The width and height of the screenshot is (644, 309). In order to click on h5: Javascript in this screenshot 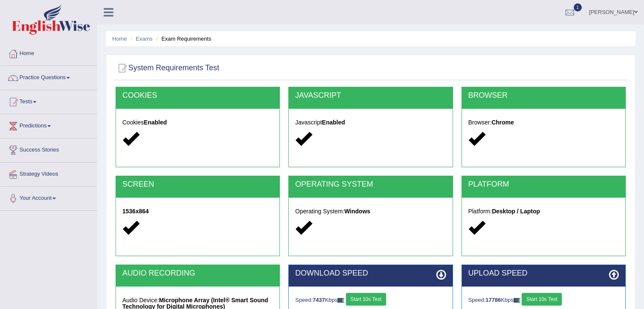, I will do `click(371, 123)`.